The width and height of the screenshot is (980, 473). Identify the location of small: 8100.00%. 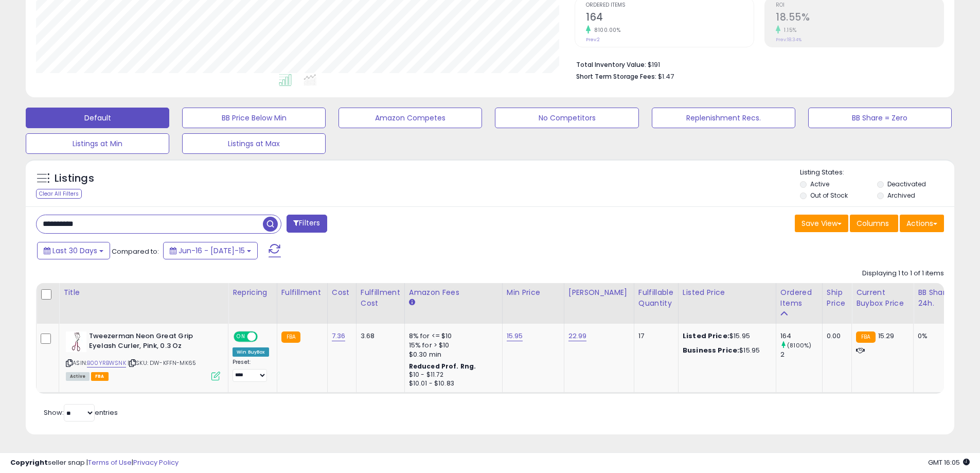
(606, 30).